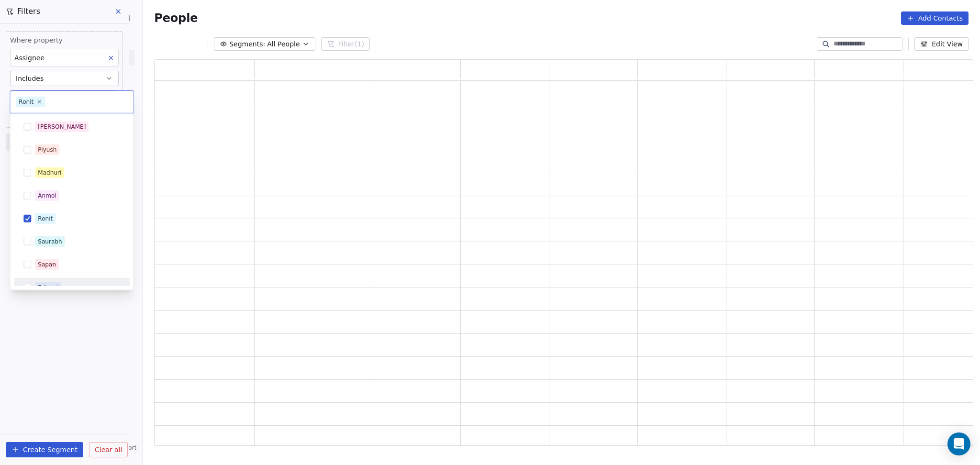 The height and width of the screenshot is (465, 980). What do you see at coordinates (71, 253) in the screenshot?
I see `div: Suggestions` at bounding box center [71, 253].